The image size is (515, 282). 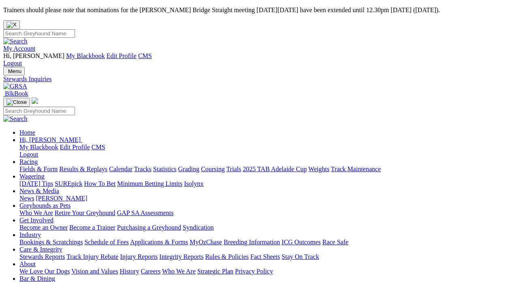 I want to click on a: Isolynx, so click(x=194, y=183).